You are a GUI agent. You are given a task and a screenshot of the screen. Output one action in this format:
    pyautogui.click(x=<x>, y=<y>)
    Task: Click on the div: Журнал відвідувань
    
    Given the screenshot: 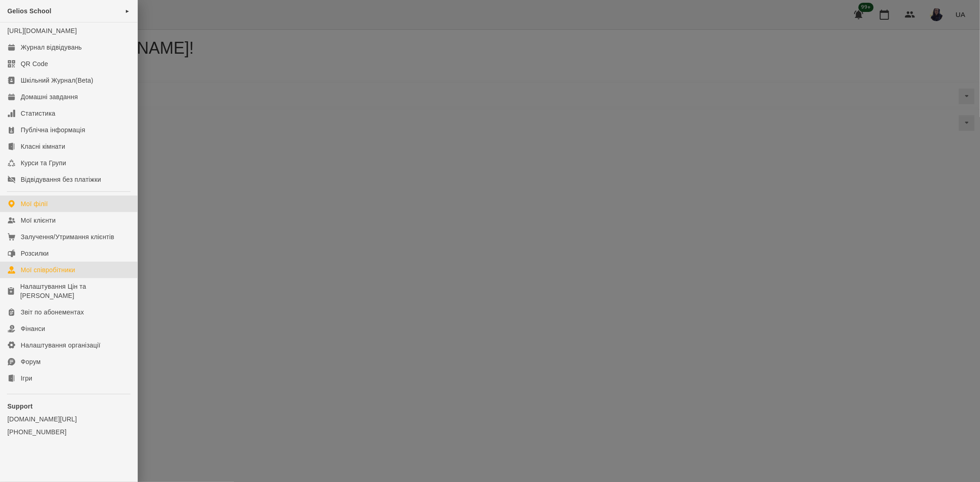 What is the action you would take?
    pyautogui.click(x=51, y=47)
    